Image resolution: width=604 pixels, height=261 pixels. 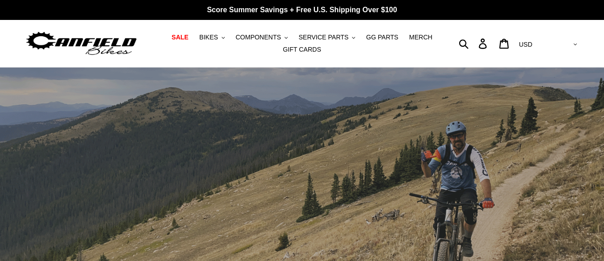 What do you see at coordinates (324, 37) in the screenshot?
I see `span: SERVICE PARTS` at bounding box center [324, 37].